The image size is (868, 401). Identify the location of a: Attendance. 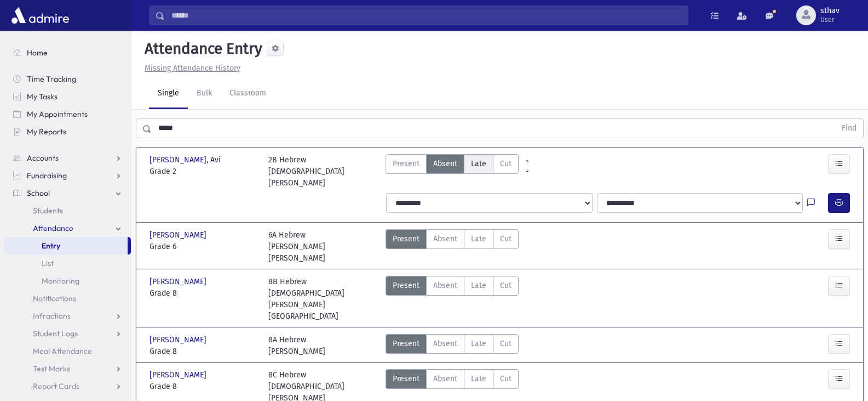
(67, 228).